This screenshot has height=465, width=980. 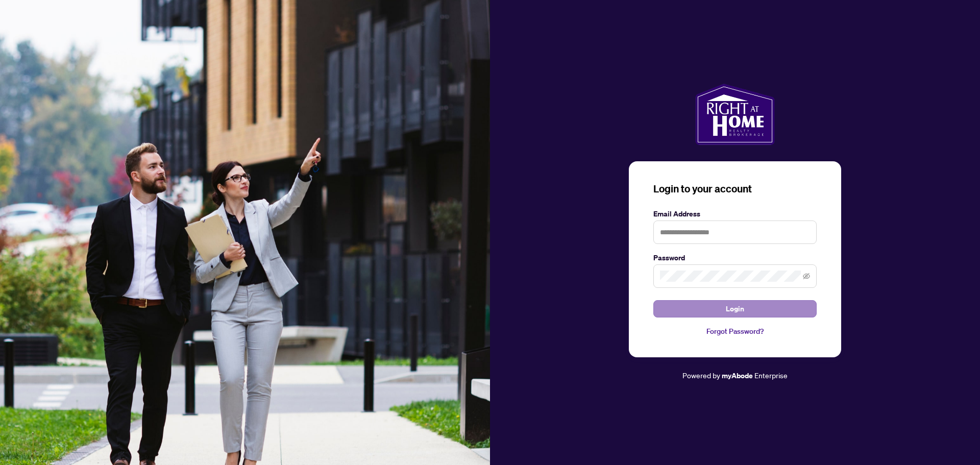 What do you see at coordinates (738, 376) in the screenshot?
I see `a: myAbode` at bounding box center [738, 376].